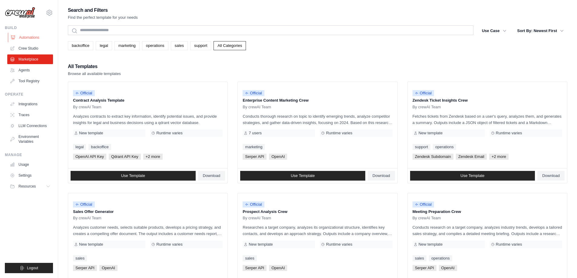 This screenshot has width=577, height=278. What do you see at coordinates (317, 231) in the screenshot?
I see `p: Researches a target company, analyzes its organizational structure, identifies key contacts, and ...` at bounding box center [317, 231].